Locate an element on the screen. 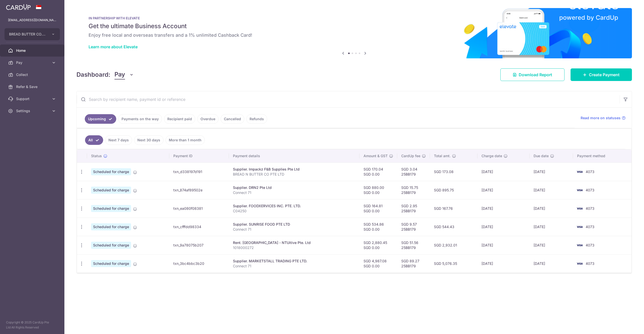  span: Download Report is located at coordinates (535, 75).